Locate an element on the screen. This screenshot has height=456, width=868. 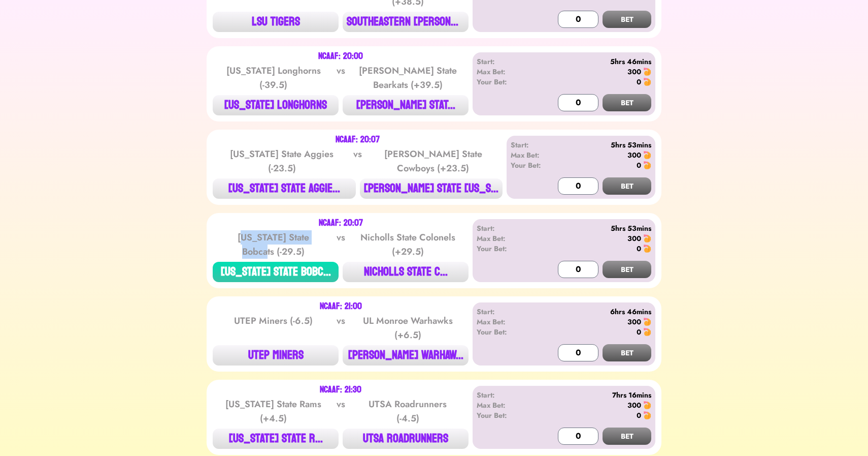
button: NICHOLLS STATE C... is located at coordinates (406, 272).